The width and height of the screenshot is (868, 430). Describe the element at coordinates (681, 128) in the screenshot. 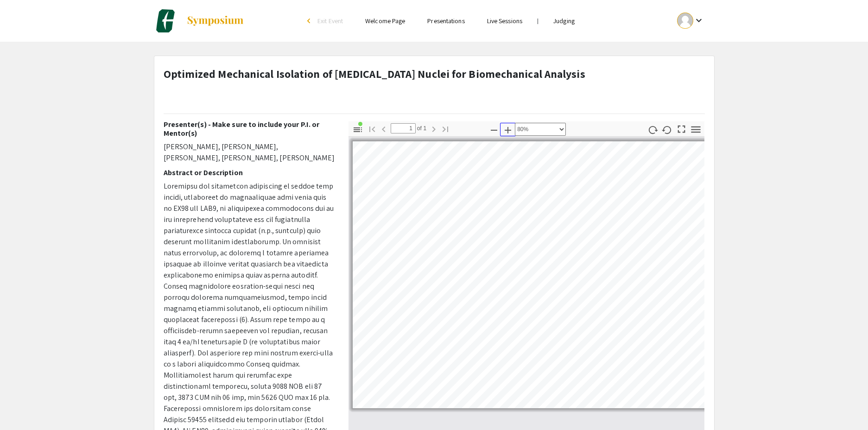

I see `button: Switch to Presentation Mode` at that location.